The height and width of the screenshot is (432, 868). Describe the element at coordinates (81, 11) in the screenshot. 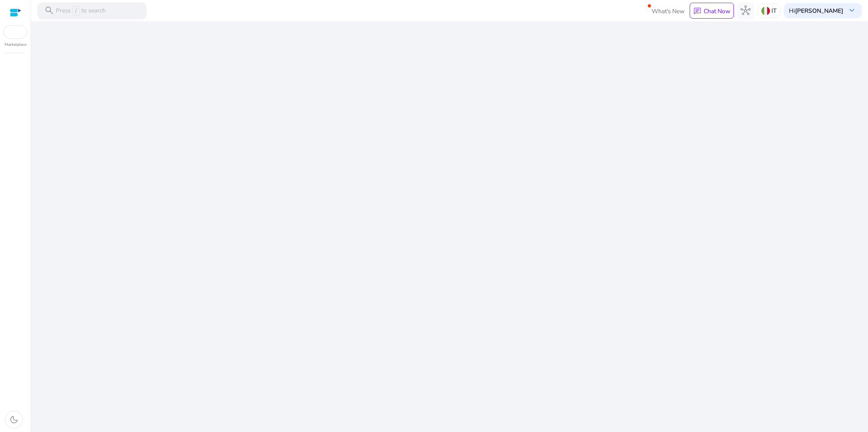

I see `p: Press to search` at that location.